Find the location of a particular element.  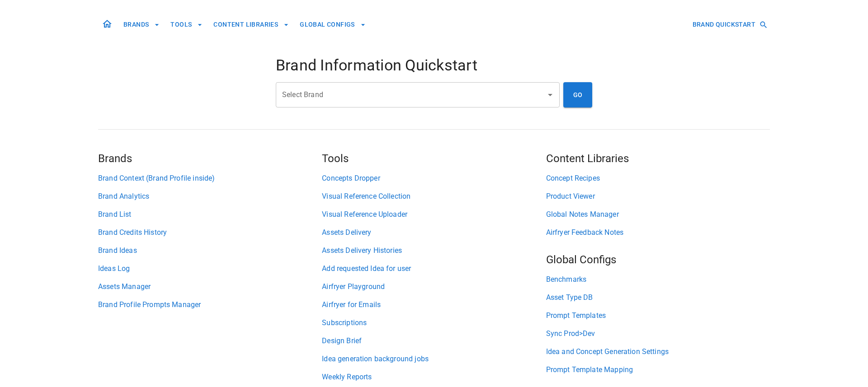

a: Assets Delivery Histories is located at coordinates (434, 251).